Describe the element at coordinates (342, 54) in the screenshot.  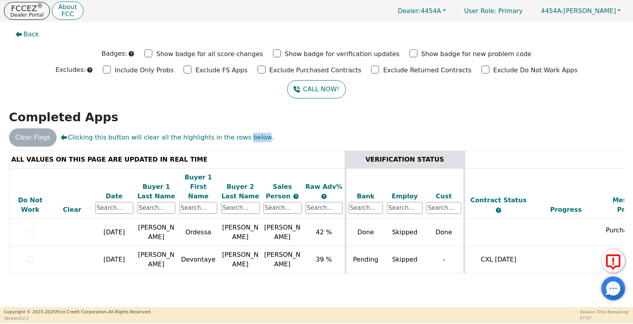
I see `p: Show badge for verification updates` at that location.